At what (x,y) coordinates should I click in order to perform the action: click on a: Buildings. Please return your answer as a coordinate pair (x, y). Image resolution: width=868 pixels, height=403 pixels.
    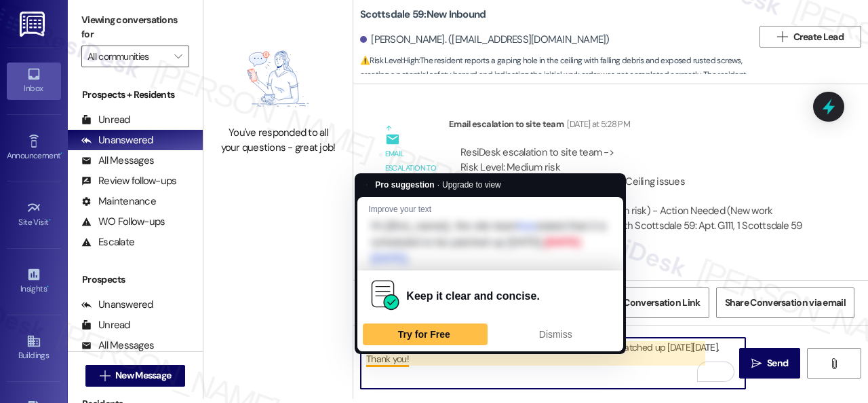
    Looking at the image, I should click on (34, 347).